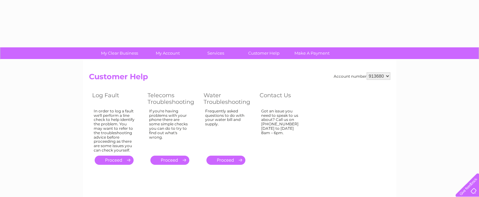  I want to click on div: Frequently asked questions to do with your water bill and supply., so click(226, 130).